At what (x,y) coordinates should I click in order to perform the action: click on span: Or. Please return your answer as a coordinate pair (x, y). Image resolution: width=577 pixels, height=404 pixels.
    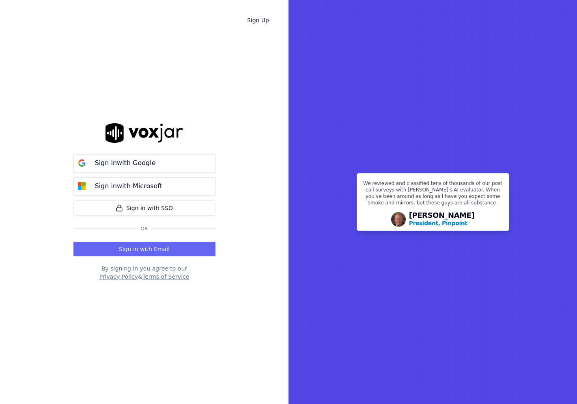
    Looking at the image, I should click on (145, 229).